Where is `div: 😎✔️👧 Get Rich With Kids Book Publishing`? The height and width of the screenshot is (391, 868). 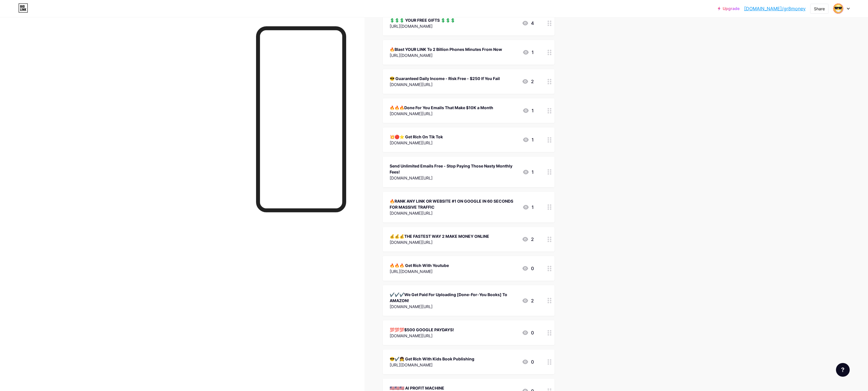 div: 😎✔️👧 Get Rich With Kids Book Publishing is located at coordinates (432, 359).